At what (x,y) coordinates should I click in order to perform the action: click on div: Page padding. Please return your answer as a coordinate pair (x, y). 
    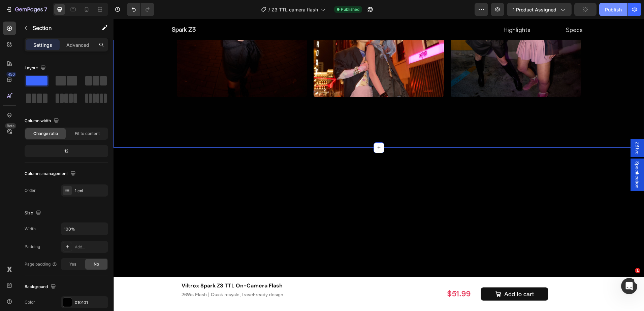
    Looking at the image, I should click on (41, 264).